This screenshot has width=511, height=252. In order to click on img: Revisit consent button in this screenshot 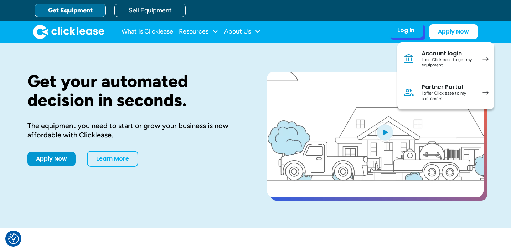, I will do `click(14, 238)`.